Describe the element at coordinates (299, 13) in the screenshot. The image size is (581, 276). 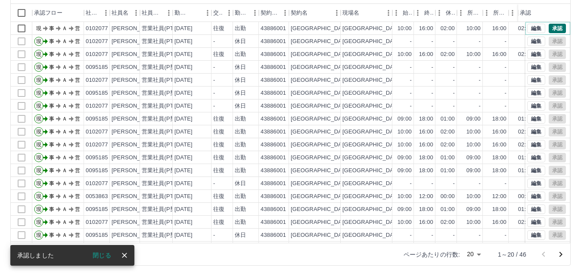
I see `div: 契約名` at that location.